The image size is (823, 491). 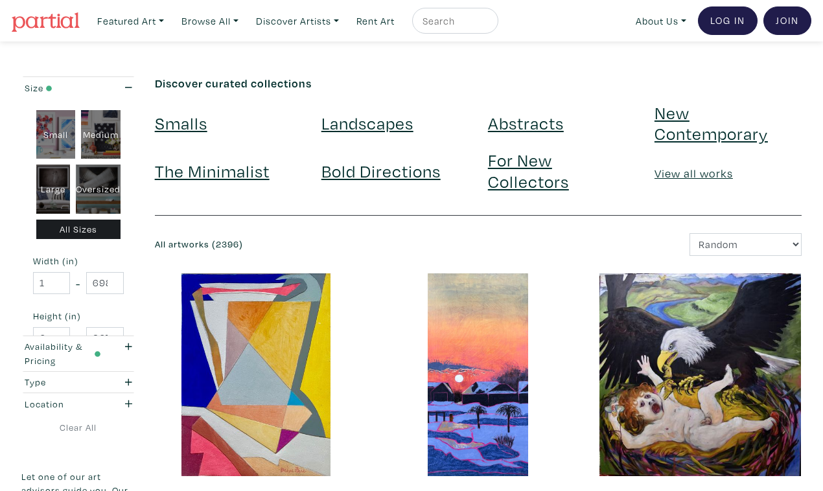 I want to click on a: Rent Art, so click(x=375, y=21).